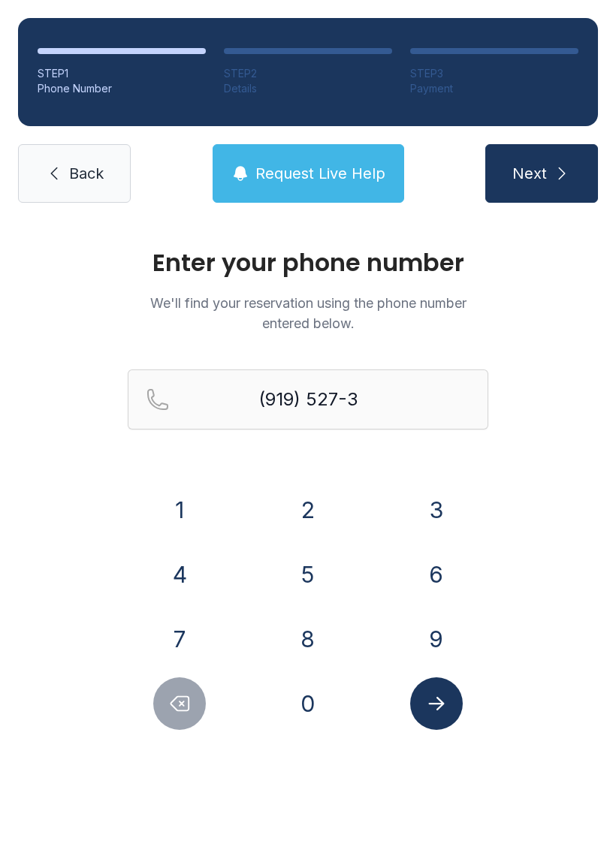 This screenshot has width=616, height=853. What do you see at coordinates (179, 704) in the screenshot?
I see `button: Delete number` at bounding box center [179, 704].